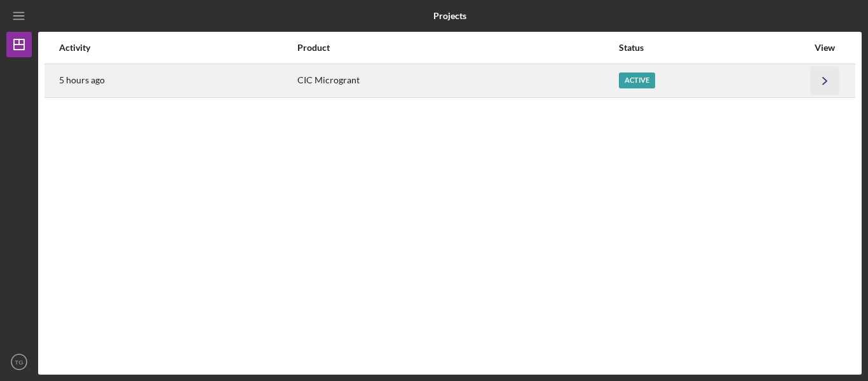 Image resolution: width=868 pixels, height=381 pixels. What do you see at coordinates (19, 361) in the screenshot?
I see `button: TG` at bounding box center [19, 361].